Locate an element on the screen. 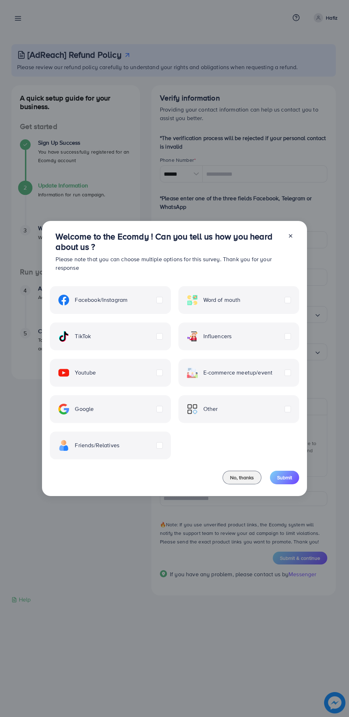 The image size is (349, 717). span: Influencers is located at coordinates (218, 336).